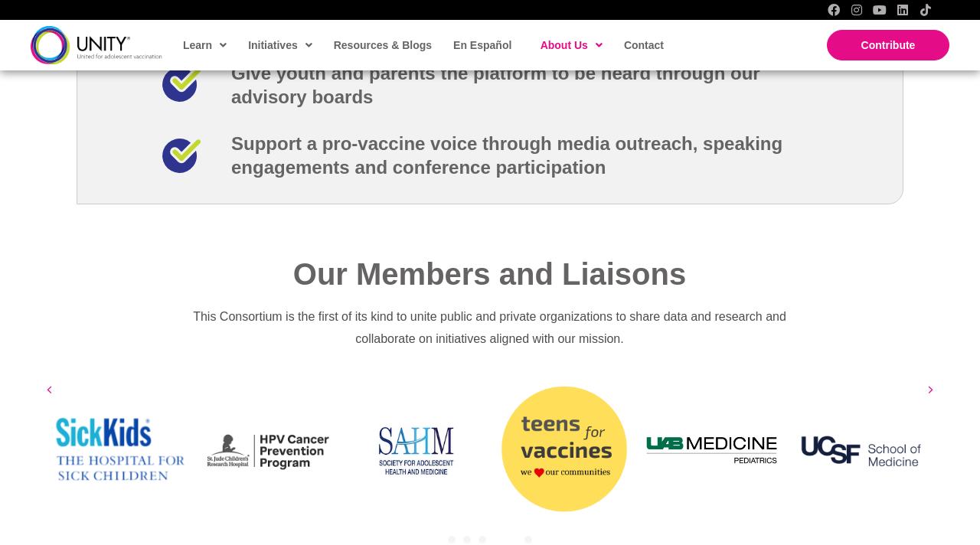 Image resolution: width=980 pixels, height=545 pixels. Describe the element at coordinates (643, 45) in the screenshot. I see `a: Contact` at that location.